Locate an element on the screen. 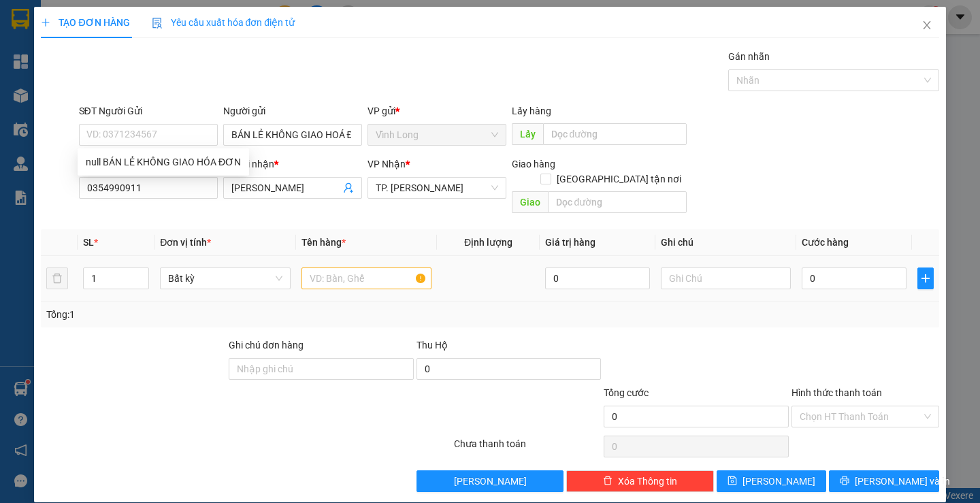  span: user-add is located at coordinates (349, 188).